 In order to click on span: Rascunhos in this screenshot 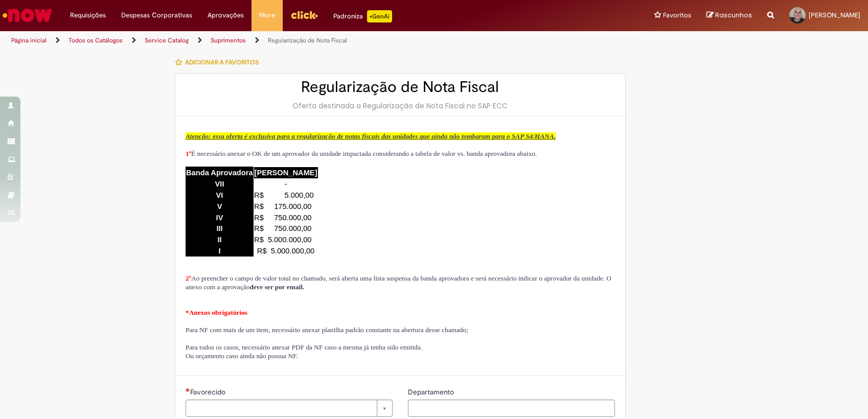, I will do `click(733, 14)`.